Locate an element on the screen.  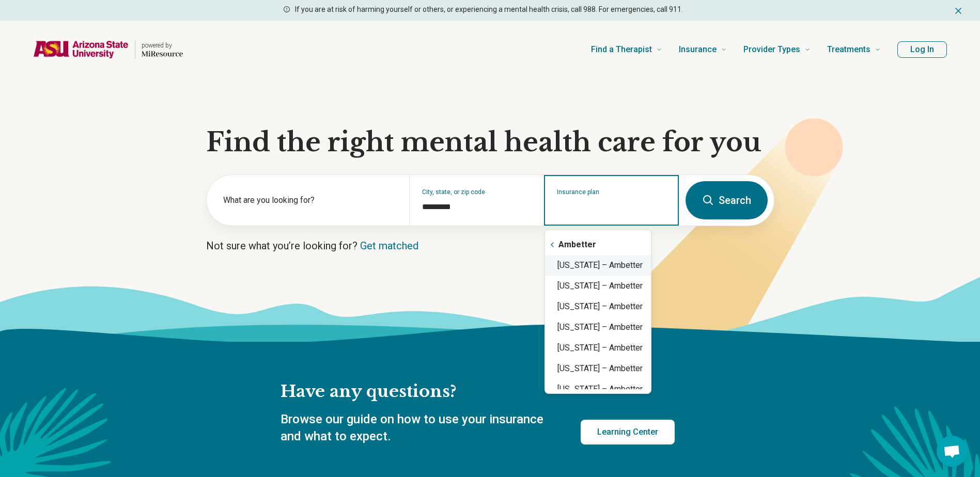
a: Home page is located at coordinates (108, 49).